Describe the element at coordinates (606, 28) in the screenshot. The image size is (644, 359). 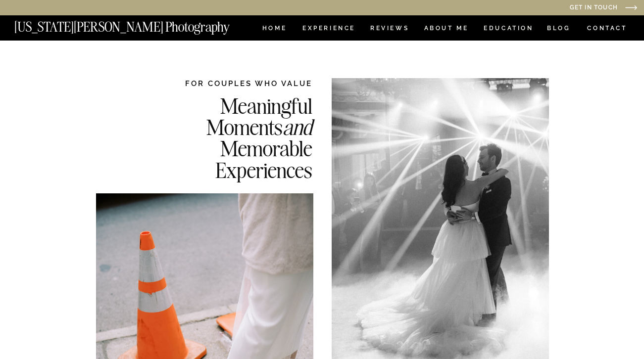
I see `nav: CONTACT` at that location.